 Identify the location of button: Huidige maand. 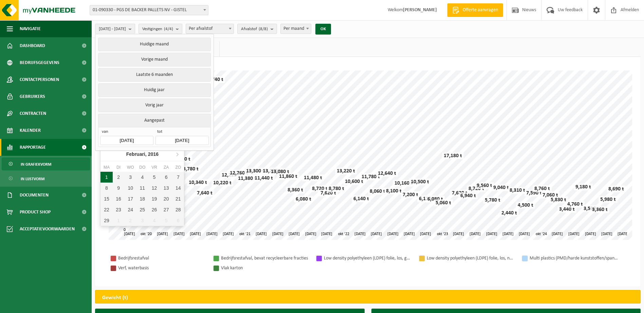
(154, 44).